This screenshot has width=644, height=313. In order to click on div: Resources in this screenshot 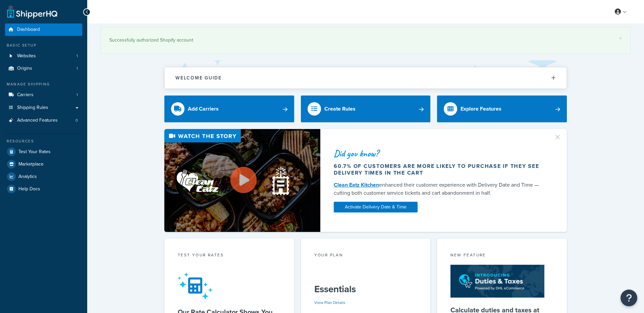, I will do `click(44, 141)`.